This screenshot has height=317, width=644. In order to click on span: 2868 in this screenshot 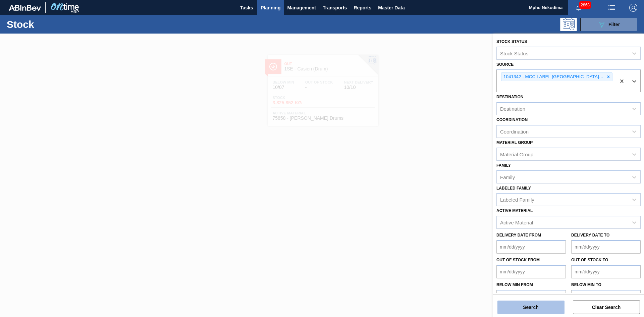, I will do `click(585, 5)`.